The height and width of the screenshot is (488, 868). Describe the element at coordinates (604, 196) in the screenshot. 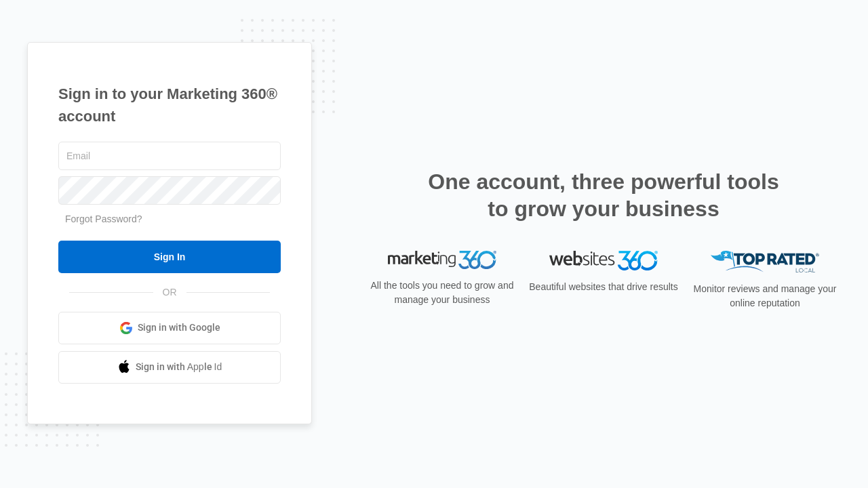

I see `h2: One account, three powerful tools to grow your business` at that location.